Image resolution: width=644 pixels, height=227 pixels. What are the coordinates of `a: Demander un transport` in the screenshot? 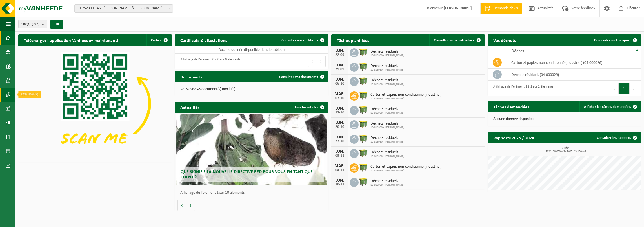 It's located at (615, 40).